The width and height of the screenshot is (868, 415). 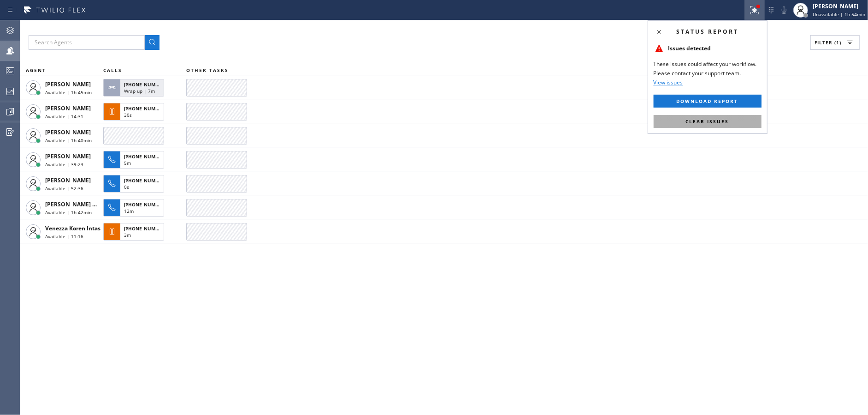 I want to click on span: Available | 39:23, so click(x=64, y=165).